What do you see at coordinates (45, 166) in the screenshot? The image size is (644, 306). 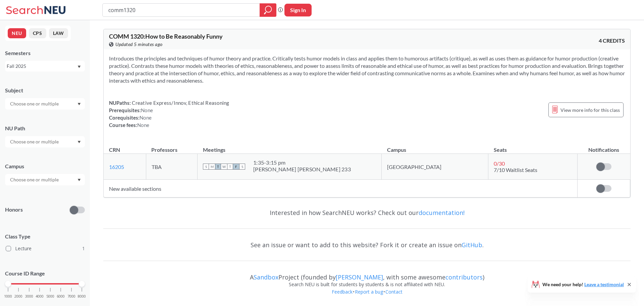 I see `div: Campus` at bounding box center [45, 166].